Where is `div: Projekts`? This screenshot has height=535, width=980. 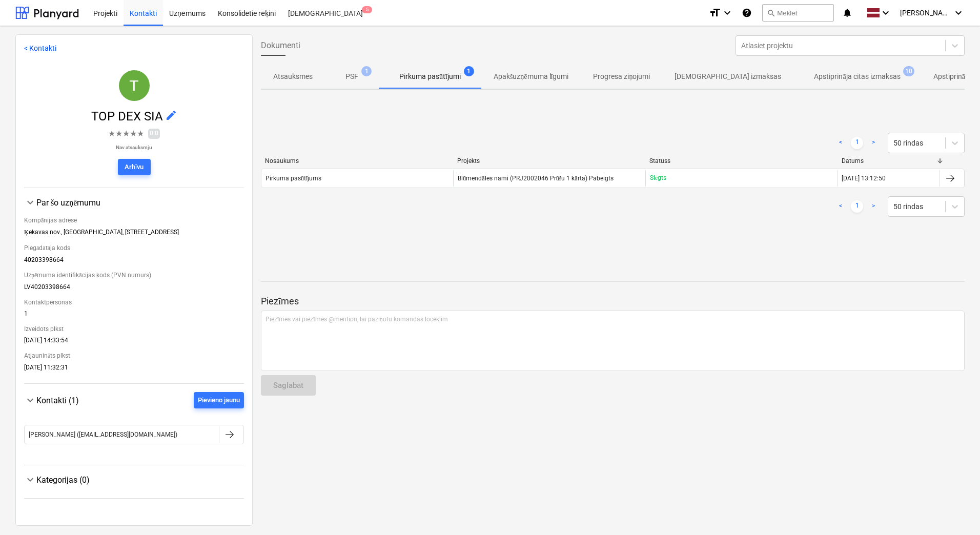
div: Projekts is located at coordinates (549, 161).